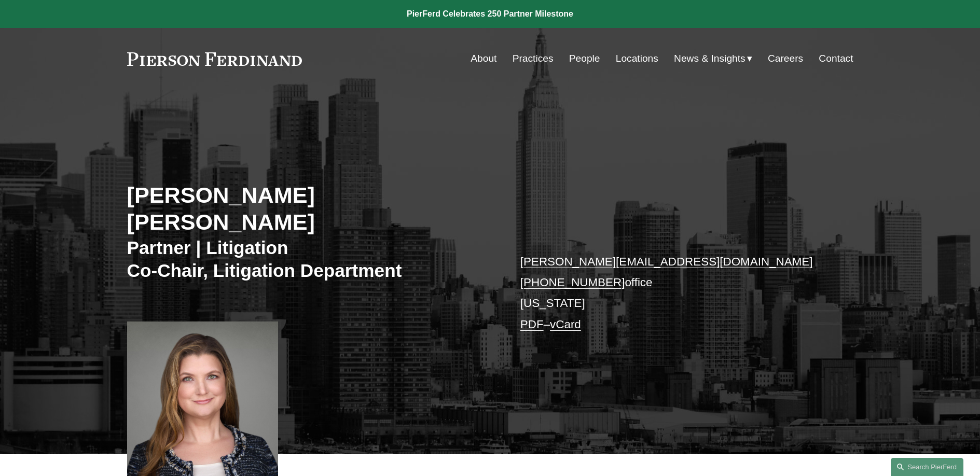 The height and width of the screenshot is (476, 980). What do you see at coordinates (484, 58) in the screenshot?
I see `a: About` at bounding box center [484, 58].